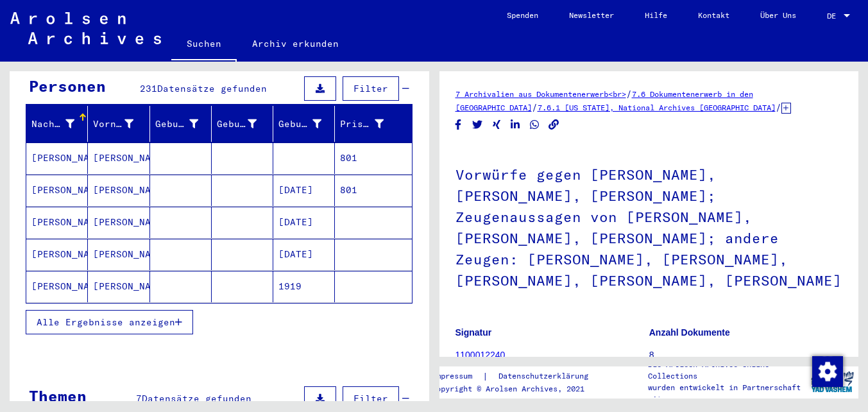 The image size is (868, 412). What do you see at coordinates (473, 332) in the screenshot?
I see `b: Signatur` at bounding box center [473, 332].